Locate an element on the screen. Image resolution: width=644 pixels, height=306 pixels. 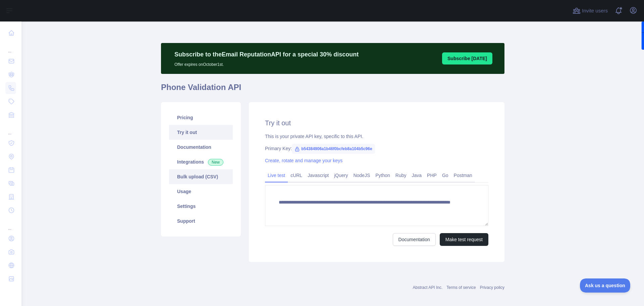
a: Privacy policy is located at coordinates (492, 288).